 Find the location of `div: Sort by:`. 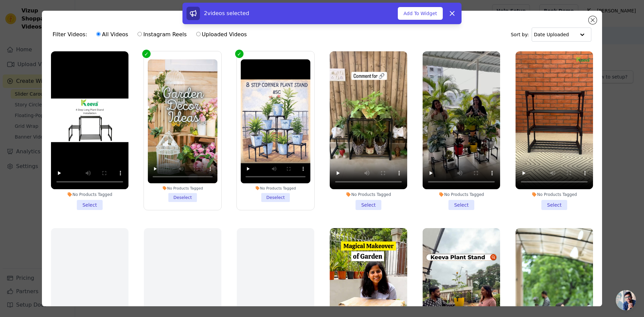

div: Sort by: is located at coordinates (551, 34).